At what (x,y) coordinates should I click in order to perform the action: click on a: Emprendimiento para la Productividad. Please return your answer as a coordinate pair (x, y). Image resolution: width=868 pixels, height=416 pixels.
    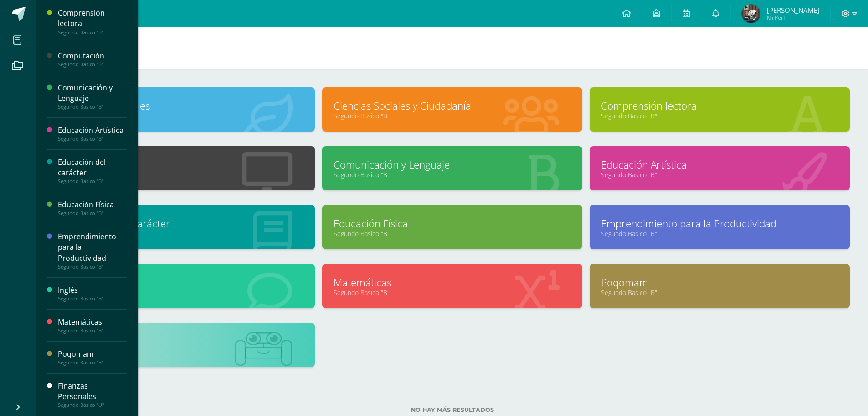
    Looking at the image, I should click on (720, 223).